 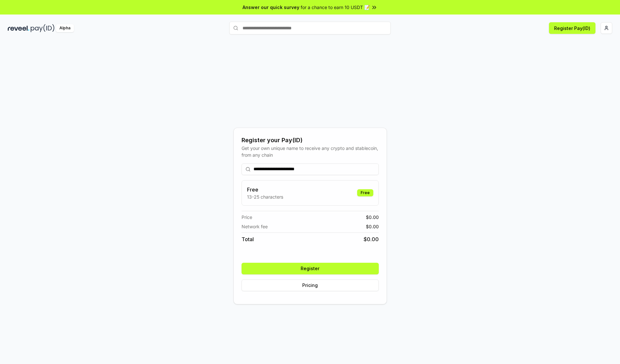 I want to click on span: for a chance to earn 10 USDT 📝, so click(x=335, y=7).